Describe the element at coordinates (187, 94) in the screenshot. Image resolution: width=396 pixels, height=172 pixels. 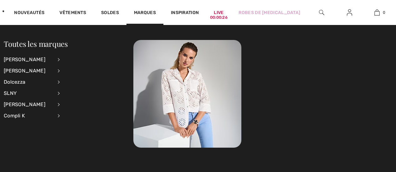
I see `img: Toutes les marques` at that location.